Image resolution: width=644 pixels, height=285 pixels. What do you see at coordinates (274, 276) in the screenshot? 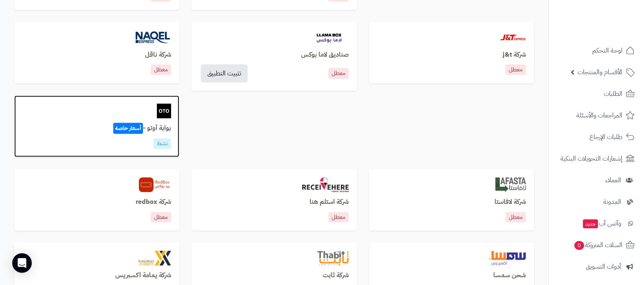
I see `h3: شركة ثابت` at bounding box center [274, 276].